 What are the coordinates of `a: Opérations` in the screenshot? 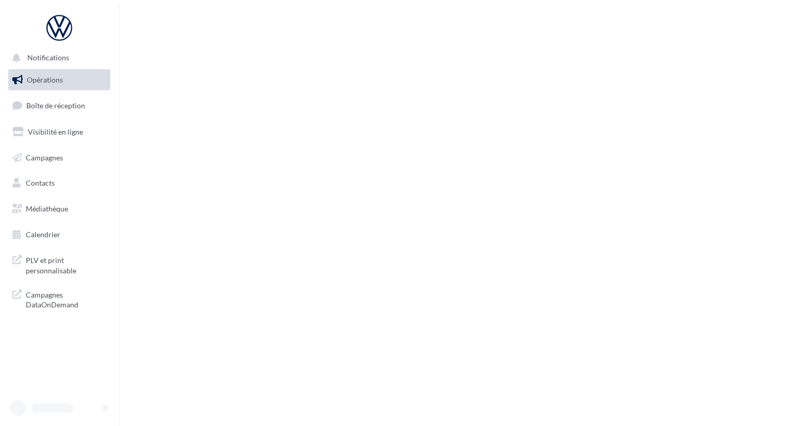 It's located at (59, 80).